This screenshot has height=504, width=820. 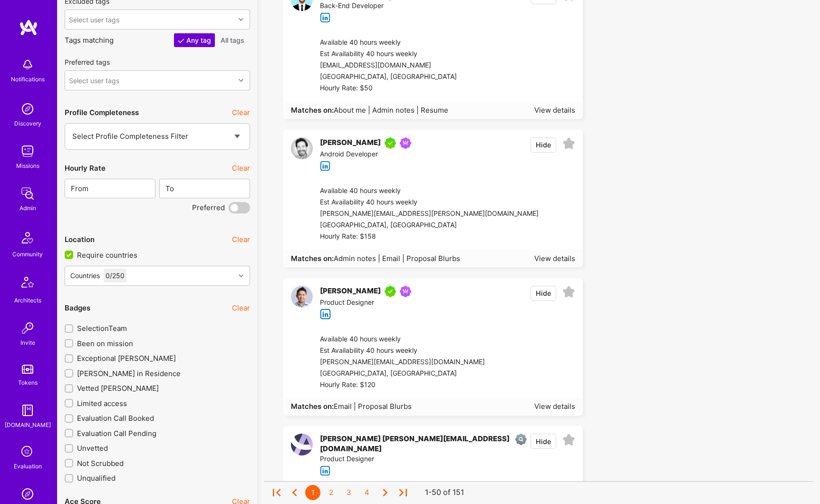 I want to click on div: Hourly Rate, so click(x=85, y=168).